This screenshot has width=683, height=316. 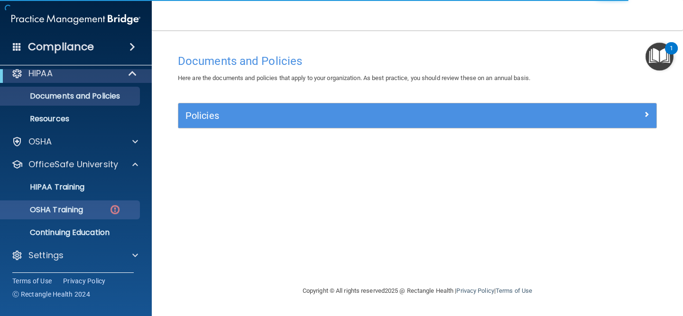 What do you see at coordinates (417, 291) in the screenshot?
I see `div: Copyright © All rights reserved 2025 @ Rectangle Health | |` at bounding box center [417, 291].